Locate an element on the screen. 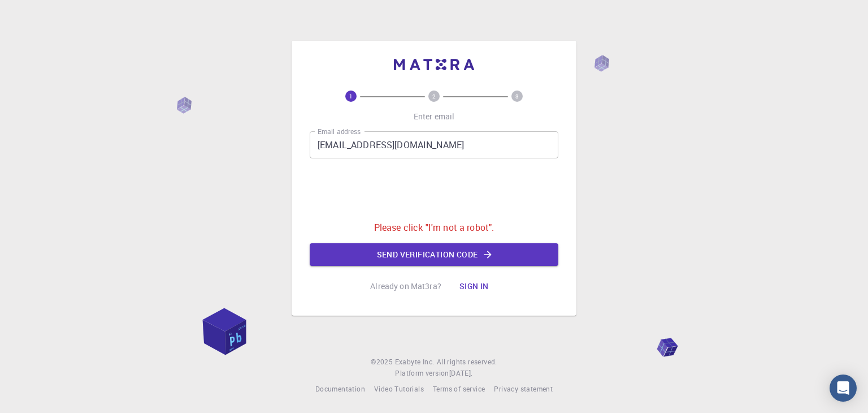  span: Terms of service is located at coordinates (459, 388).